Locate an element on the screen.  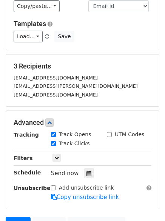
label: UTM Codes is located at coordinates (130, 134).